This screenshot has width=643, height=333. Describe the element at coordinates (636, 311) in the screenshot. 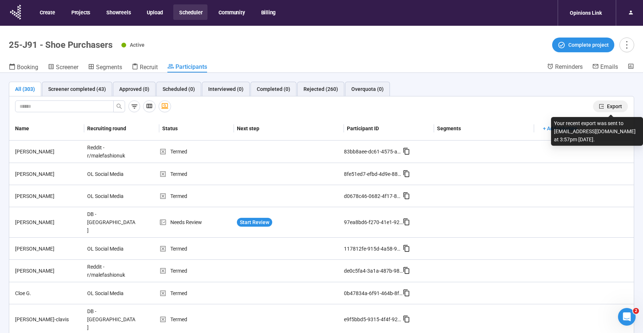

I see `span: 2` at that location.